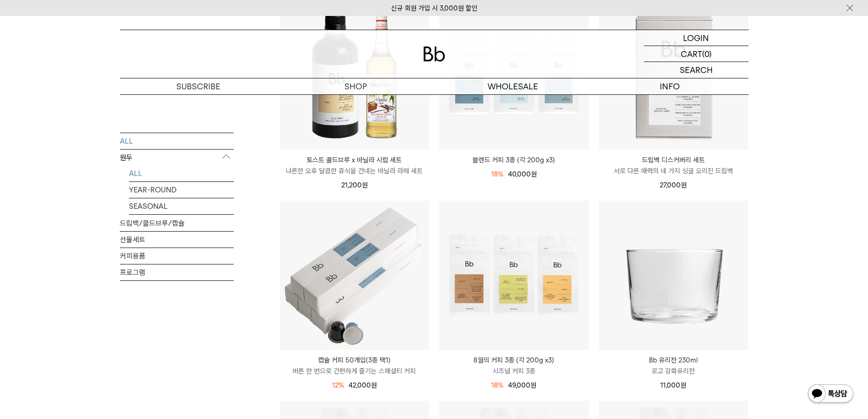 This screenshot has height=419, width=868. I want to click on img: 8월의 커피 3종 (각 200g x3), so click(514, 275).